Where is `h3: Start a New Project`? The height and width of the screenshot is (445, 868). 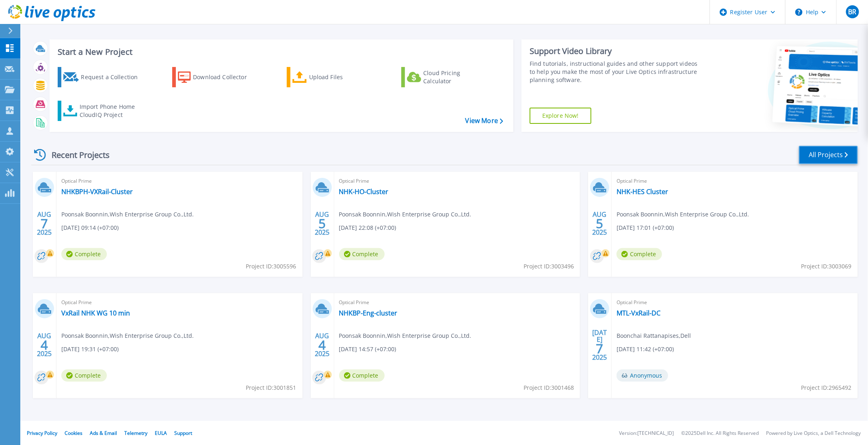
h3: Start a New Project is located at coordinates (280, 52).